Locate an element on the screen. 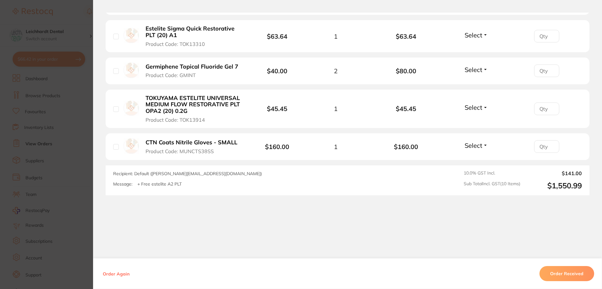 The height and width of the screenshot is (289, 602). img: CTN Coats Nitrile Gloves - SMALL is located at coordinates (131, 146).